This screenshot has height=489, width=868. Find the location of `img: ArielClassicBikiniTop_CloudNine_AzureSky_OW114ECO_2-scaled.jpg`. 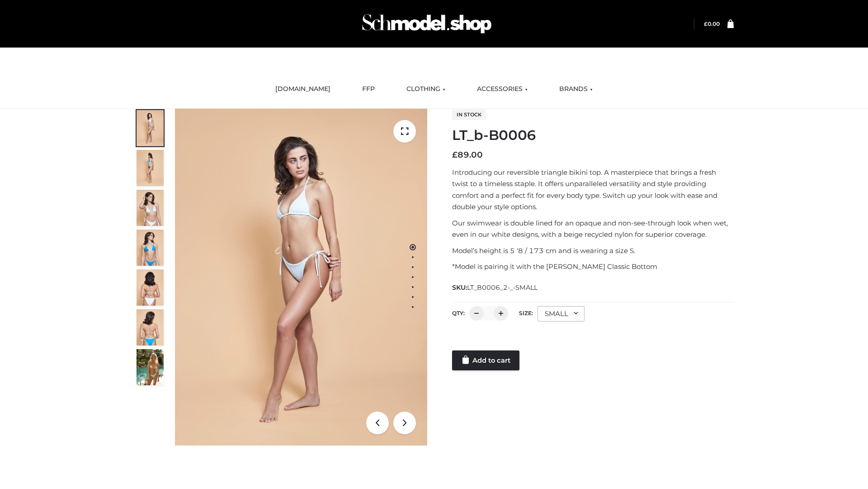

img: ArielClassicBikiniTop_CloudNine_AzureSky_OW114ECO_2-scaled.jpg is located at coordinates (150, 168).